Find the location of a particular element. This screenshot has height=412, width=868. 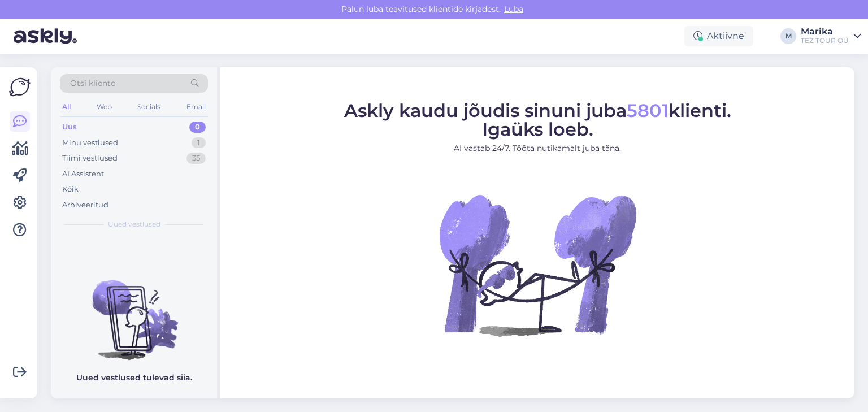

span: 5801 is located at coordinates (648, 110).